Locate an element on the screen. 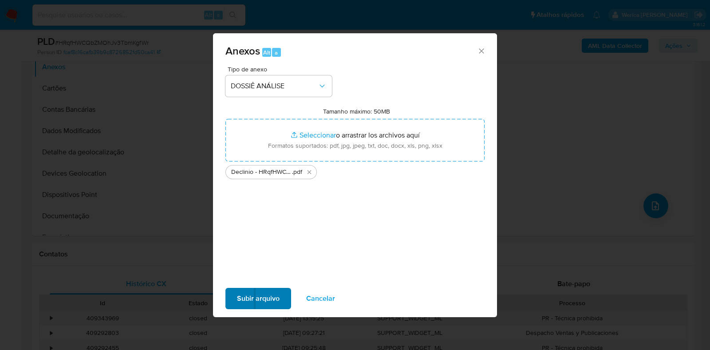 The image size is (710, 350). span: DOSSIÊ ANÁLISE is located at coordinates (274, 86).